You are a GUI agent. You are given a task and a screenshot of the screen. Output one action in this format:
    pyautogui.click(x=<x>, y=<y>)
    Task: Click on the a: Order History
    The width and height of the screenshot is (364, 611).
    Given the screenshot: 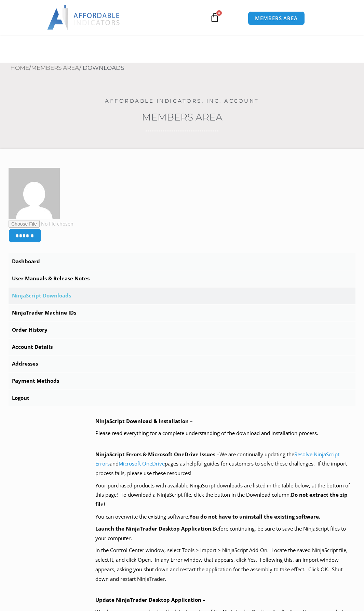 What is the action you would take?
    pyautogui.click(x=182, y=330)
    